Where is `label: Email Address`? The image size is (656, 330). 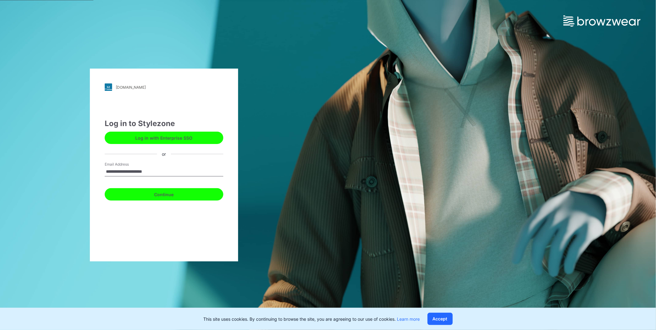
label: Email Address is located at coordinates (126, 164).